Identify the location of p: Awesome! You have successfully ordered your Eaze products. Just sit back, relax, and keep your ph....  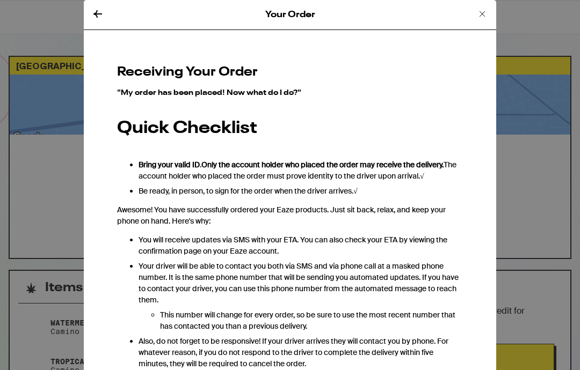
(290, 216).